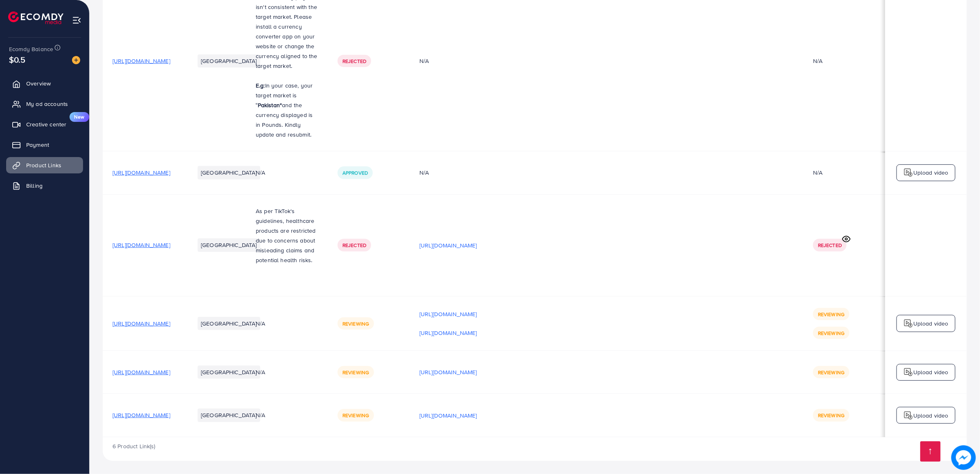 This screenshot has width=980, height=474. What do you see at coordinates (284, 120) in the screenshot?
I see `span: and the currency displayed is in Pounds. Kindly update and resubmit.` at bounding box center [284, 120].